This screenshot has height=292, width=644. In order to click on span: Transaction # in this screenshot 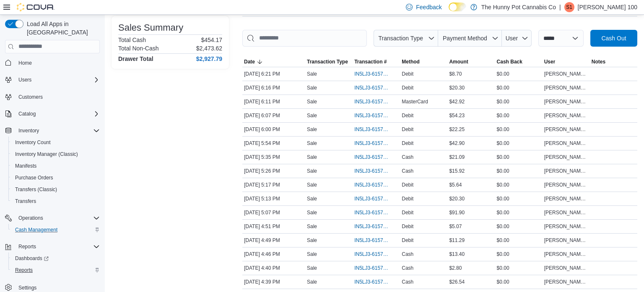, I will do `click(371, 62)`.